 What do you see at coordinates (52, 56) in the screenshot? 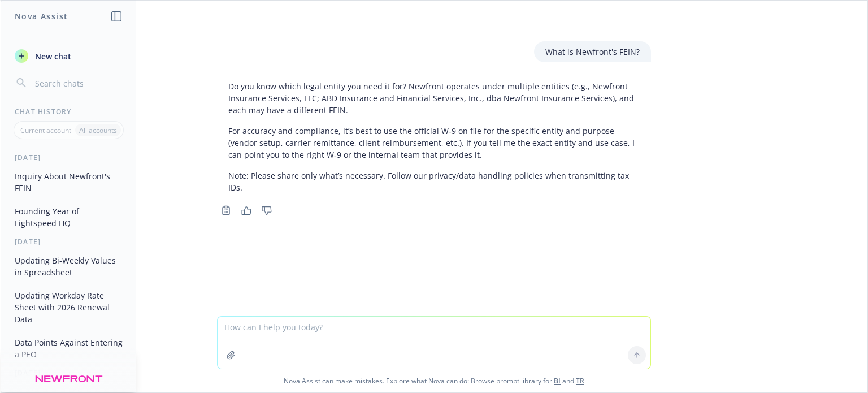
I see `span: New chat` at bounding box center [52, 56].